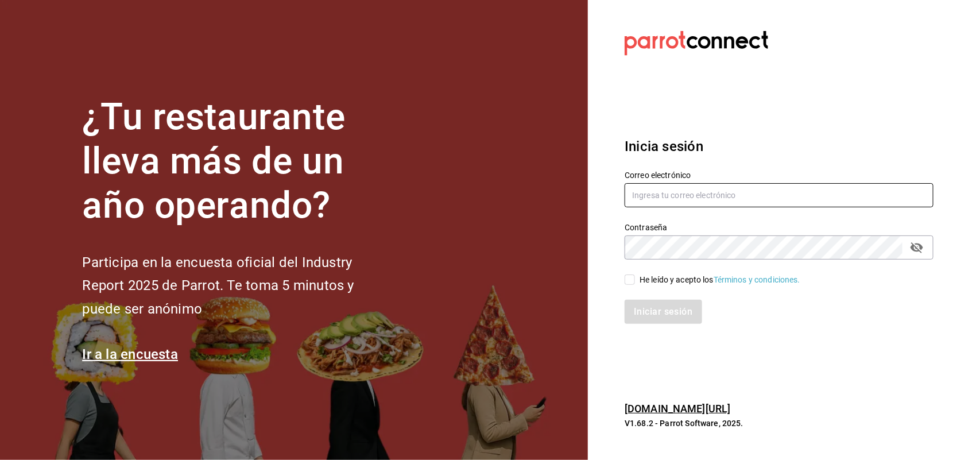 This screenshot has height=460, width=980. What do you see at coordinates (237, 161) in the screenshot?
I see `h1: ¿Tu restaurante lleva más de un año operando?` at bounding box center [237, 161].